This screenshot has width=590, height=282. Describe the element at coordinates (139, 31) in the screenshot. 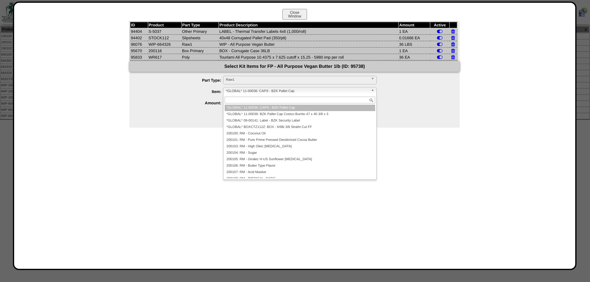

I see `td: 94404` at that location.